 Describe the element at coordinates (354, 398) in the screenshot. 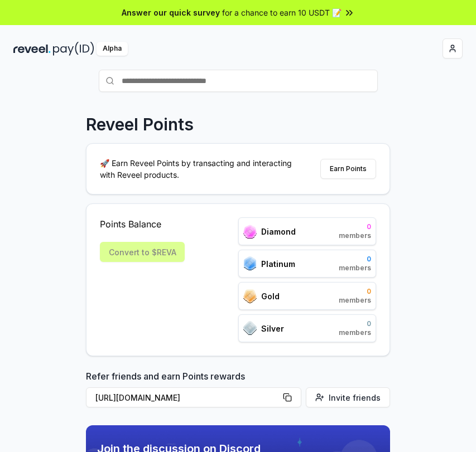

I see `span: Invite friends` at that location.